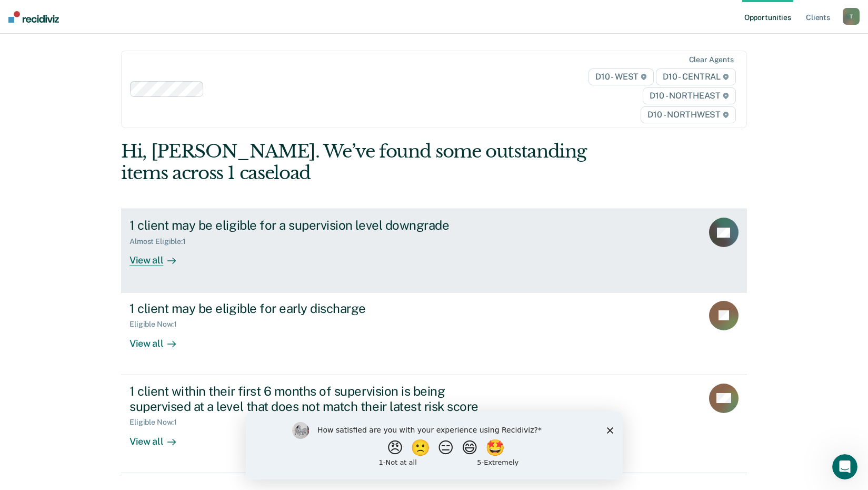  What do you see at coordinates (711, 60) in the screenshot?
I see `div: Clear agents` at bounding box center [711, 60].